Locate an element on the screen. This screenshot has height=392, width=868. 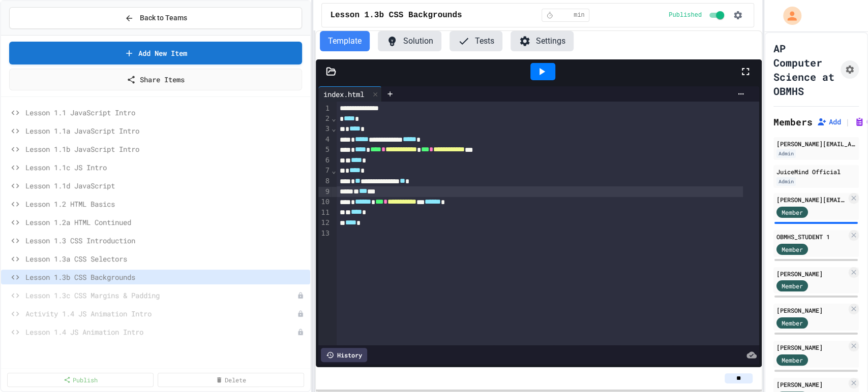
button: Template is located at coordinates (345, 41).